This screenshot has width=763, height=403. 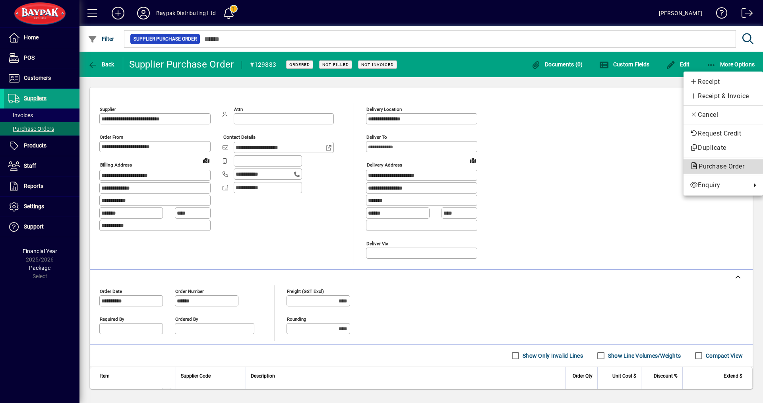 What do you see at coordinates (719, 185) in the screenshot?
I see `span: Enquiry` at bounding box center [719, 185].